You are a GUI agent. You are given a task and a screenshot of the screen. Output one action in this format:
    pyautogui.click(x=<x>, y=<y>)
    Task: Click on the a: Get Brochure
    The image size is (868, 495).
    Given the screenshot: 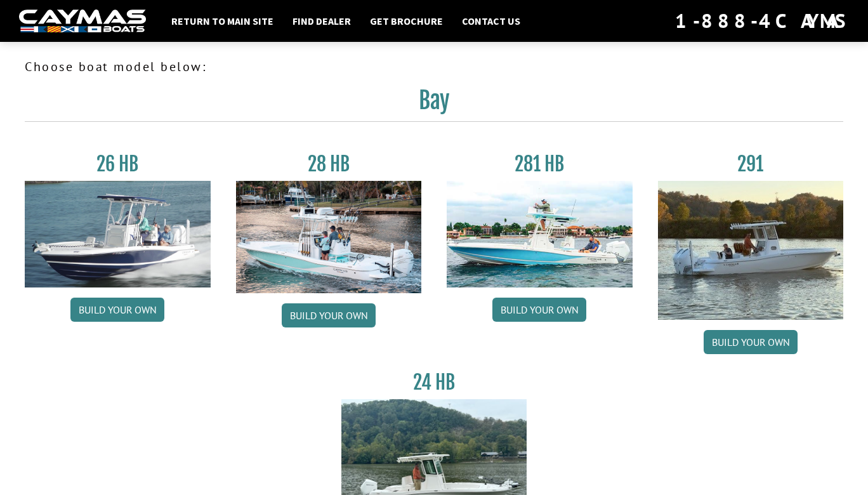 What is the action you would take?
    pyautogui.click(x=406, y=21)
    